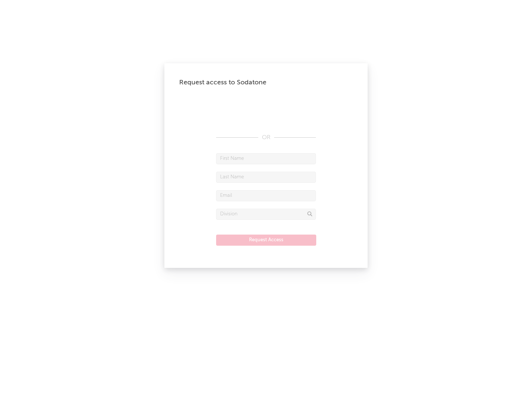 This screenshot has width=532, height=407. Describe the element at coordinates (266, 83) in the screenshot. I see `div: Request access to Sodatone` at that location.